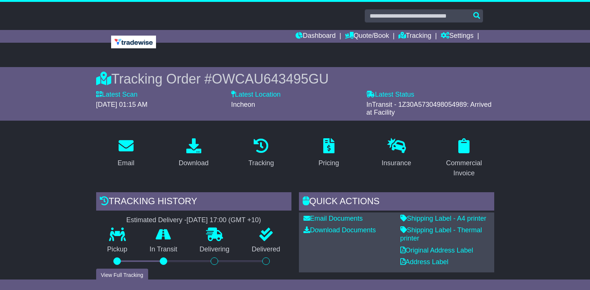 The width and height of the screenshot is (590, 290). What do you see at coordinates (464, 168) in the screenshot?
I see `div: Commercial Invoice` at bounding box center [464, 168].